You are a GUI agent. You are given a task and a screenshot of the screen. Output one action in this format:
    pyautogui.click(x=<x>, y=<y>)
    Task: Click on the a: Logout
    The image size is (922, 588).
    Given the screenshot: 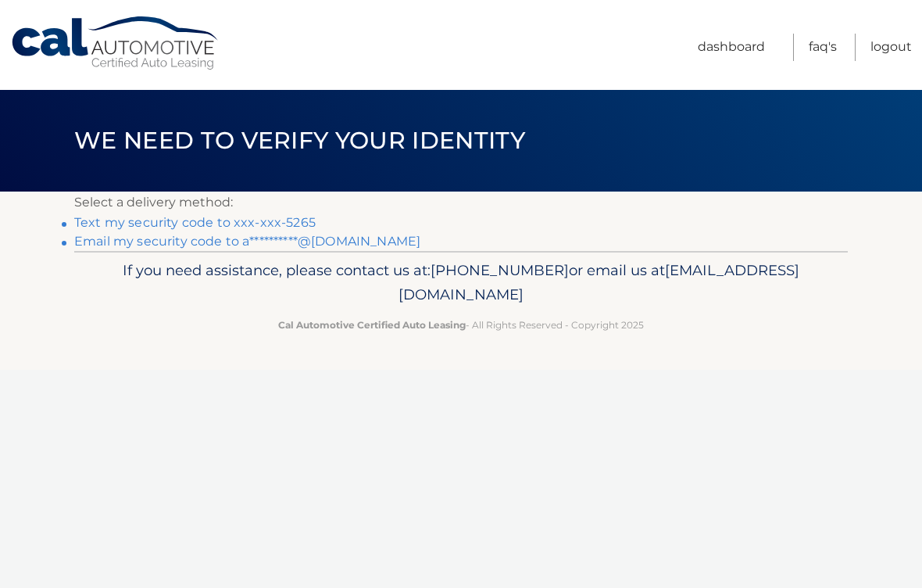 What is the action you would take?
    pyautogui.click(x=891, y=47)
    